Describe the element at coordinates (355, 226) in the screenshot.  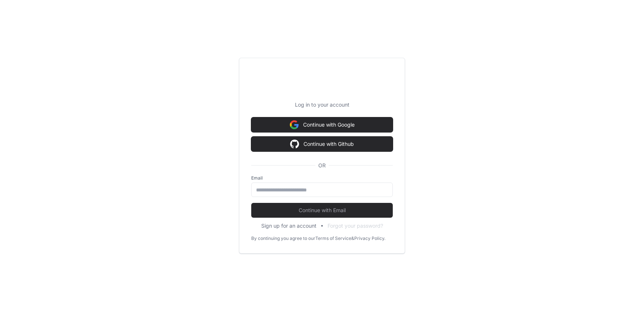
I see `button: Forgot your password?` at that location.